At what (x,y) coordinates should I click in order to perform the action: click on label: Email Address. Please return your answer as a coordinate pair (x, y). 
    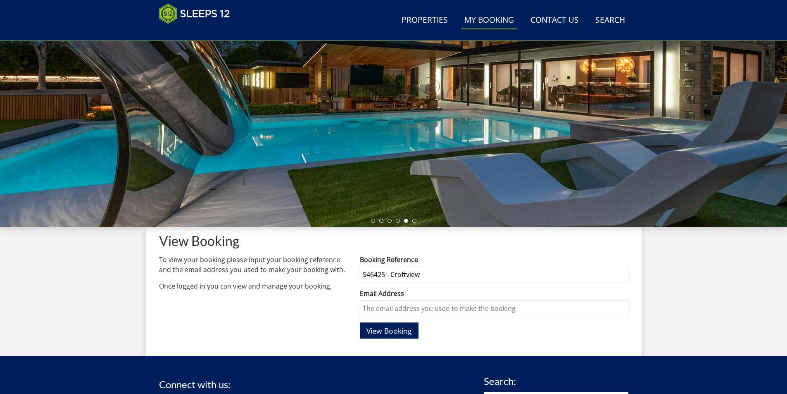
    Looking at the image, I should click on (494, 293).